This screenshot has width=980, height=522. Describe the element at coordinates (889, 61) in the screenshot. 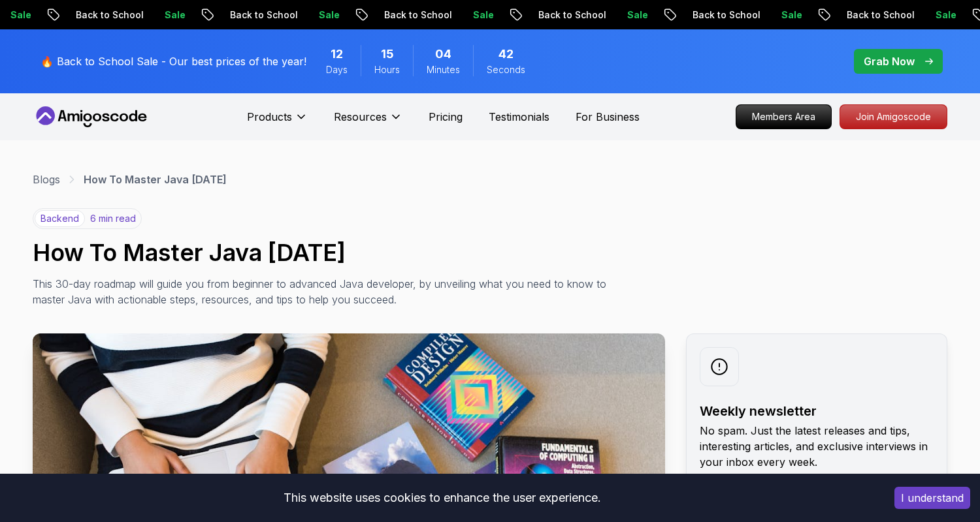

I see `p: Grab Now` at that location.